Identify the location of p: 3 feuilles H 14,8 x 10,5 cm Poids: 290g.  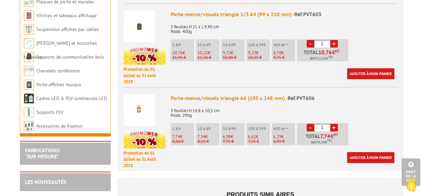
(284, 111).